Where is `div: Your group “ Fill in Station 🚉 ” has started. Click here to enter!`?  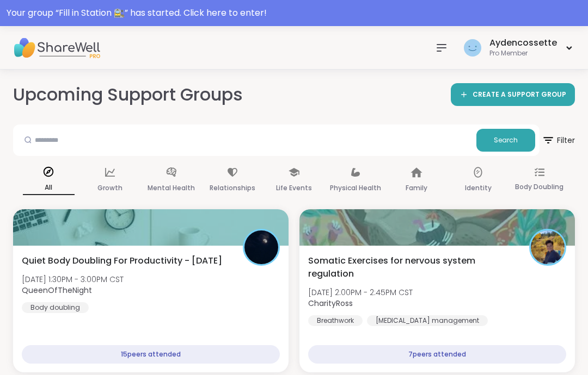
div: Your group “ Fill in Station 🚉 ” has started. Click here to enter! is located at coordinates (294, 13).